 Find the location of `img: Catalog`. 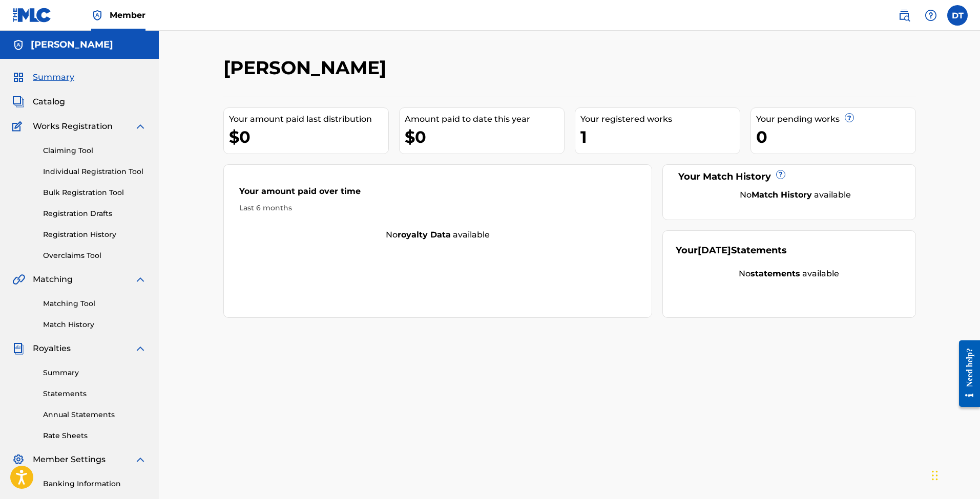

img: Catalog is located at coordinates (19, 102).